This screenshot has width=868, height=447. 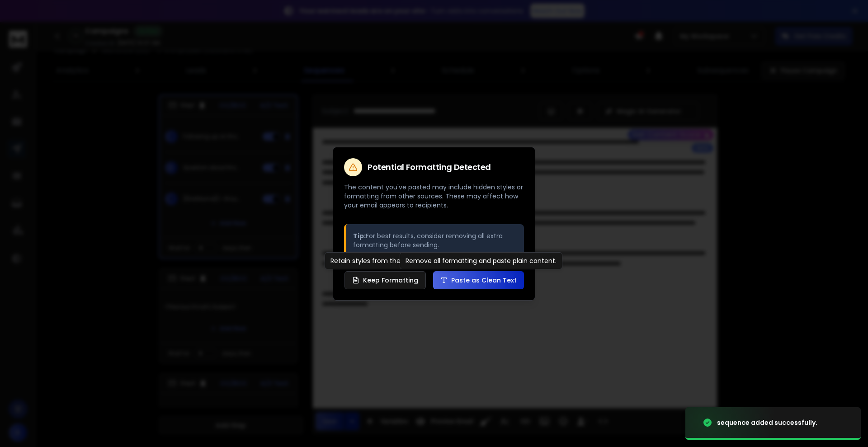 I want to click on h2: Potential Formatting Detected, so click(x=429, y=167).